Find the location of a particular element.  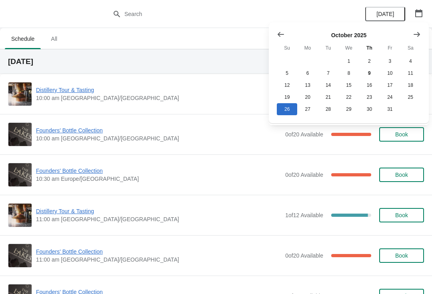

th: Sunday is located at coordinates (287, 48).